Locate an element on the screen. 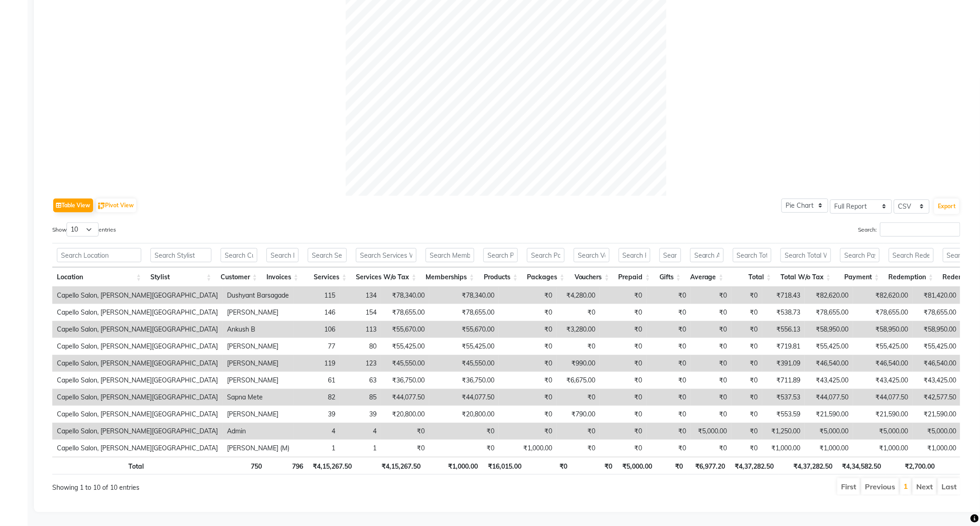  td: ₹718.43 is located at coordinates (783, 296).